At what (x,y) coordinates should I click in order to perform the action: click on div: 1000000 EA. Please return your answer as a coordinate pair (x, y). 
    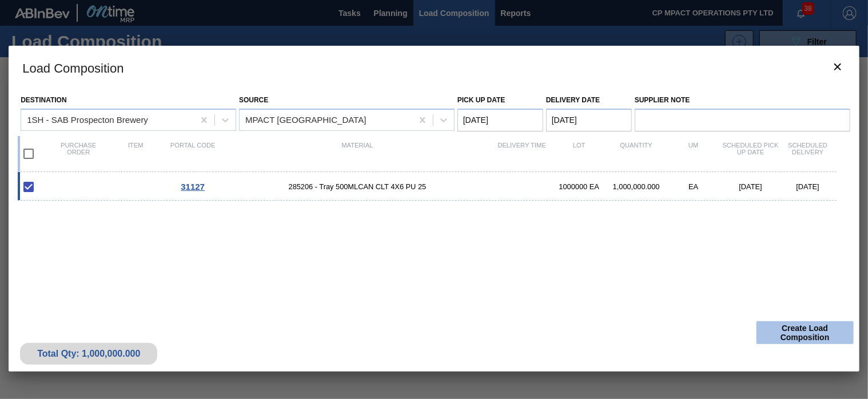
    Looking at the image, I should click on (579, 186).